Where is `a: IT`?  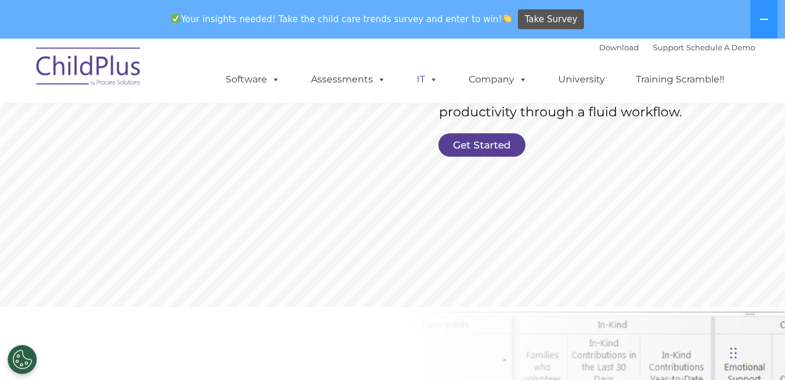
a: IT is located at coordinates (427, 80).